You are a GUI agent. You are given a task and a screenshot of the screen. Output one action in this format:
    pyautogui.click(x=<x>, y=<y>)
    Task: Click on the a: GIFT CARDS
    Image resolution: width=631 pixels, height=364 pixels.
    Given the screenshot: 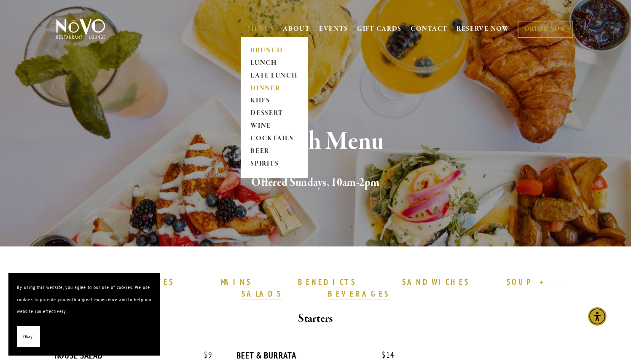 What is the action you would take?
    pyautogui.click(x=380, y=29)
    